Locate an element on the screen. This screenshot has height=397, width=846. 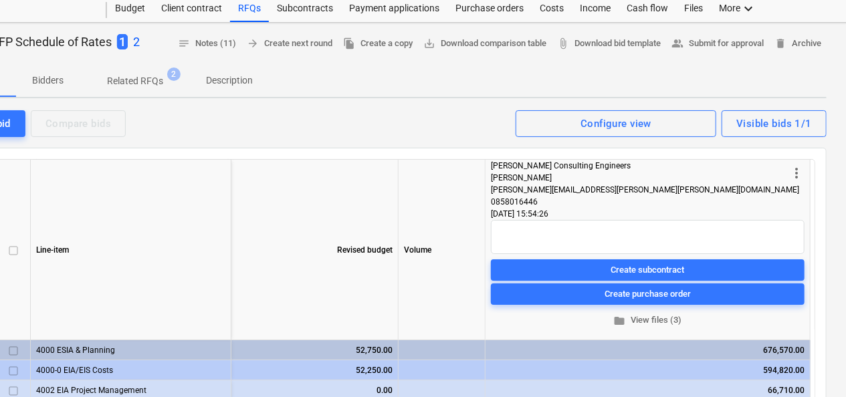
div: 0858016446 is located at coordinates (639, 202).